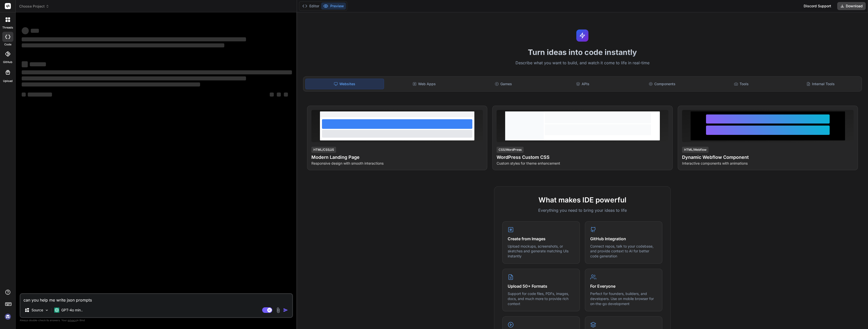  I want to click on label: GitHub, so click(8, 62).